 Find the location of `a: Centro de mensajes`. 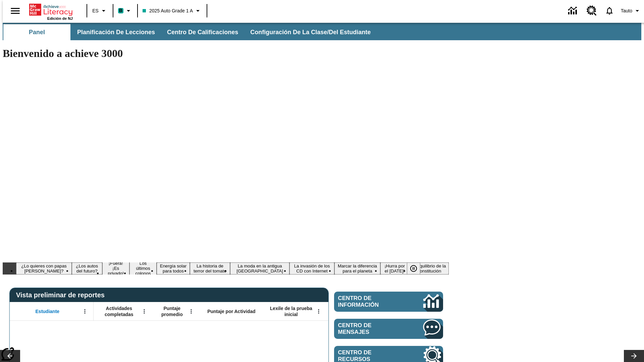

a: Centro de mensajes is located at coordinates (388, 329).